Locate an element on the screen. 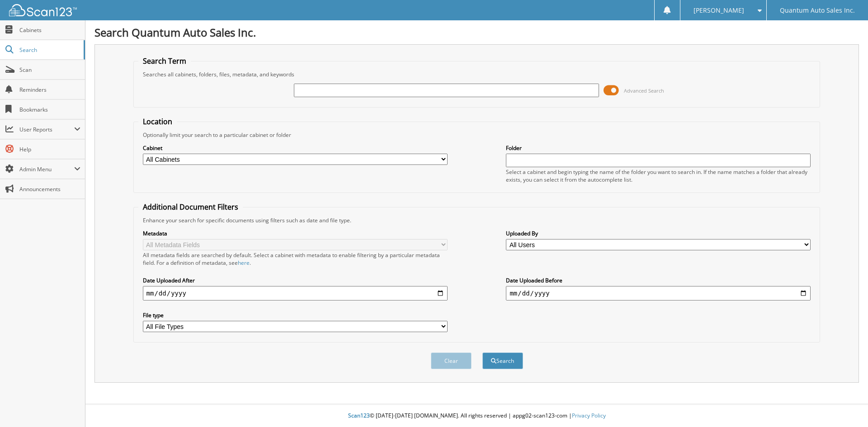 The height and width of the screenshot is (427, 868). button: Search is located at coordinates (503, 361).